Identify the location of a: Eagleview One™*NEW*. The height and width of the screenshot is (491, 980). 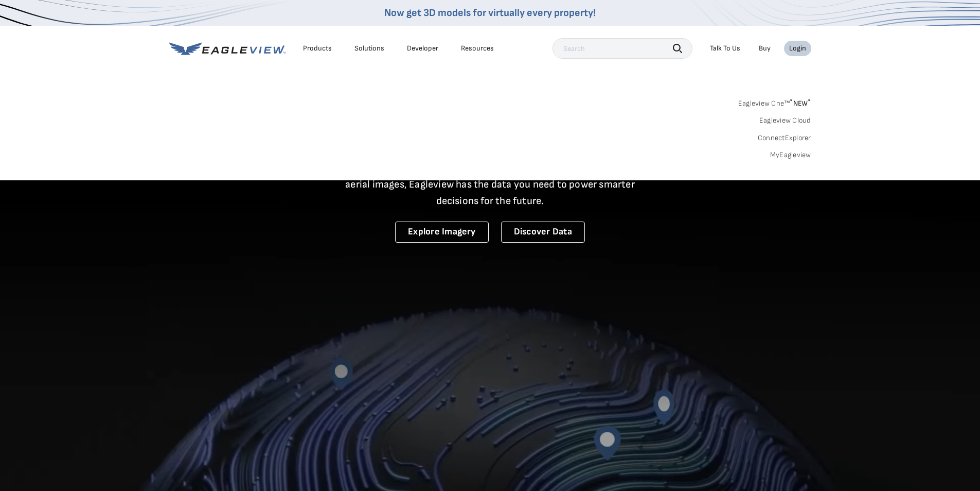
(775, 102).